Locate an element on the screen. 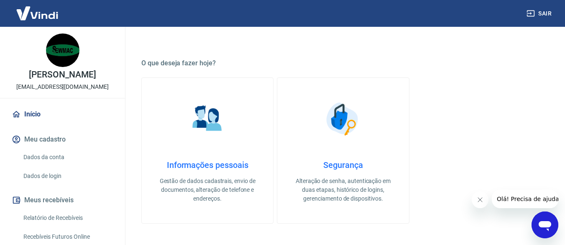  a: Relatório de Recebíveis is located at coordinates (67, 218).